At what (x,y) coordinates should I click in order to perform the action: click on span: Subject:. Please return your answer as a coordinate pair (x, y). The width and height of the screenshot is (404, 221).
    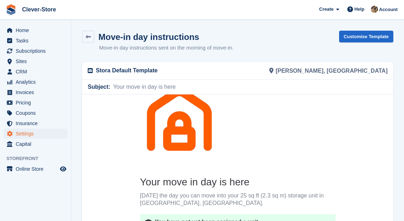
    Looking at the image, I should click on (99, 87).